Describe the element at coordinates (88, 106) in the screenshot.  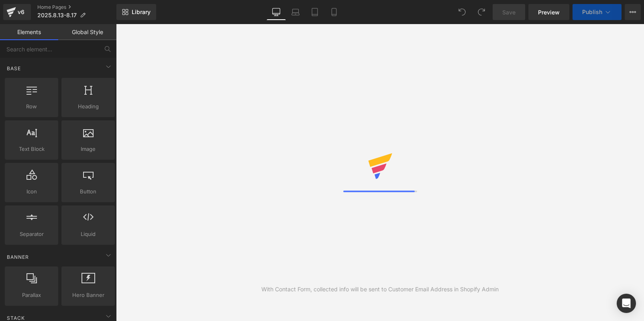
I see `span: Heading` at that location.